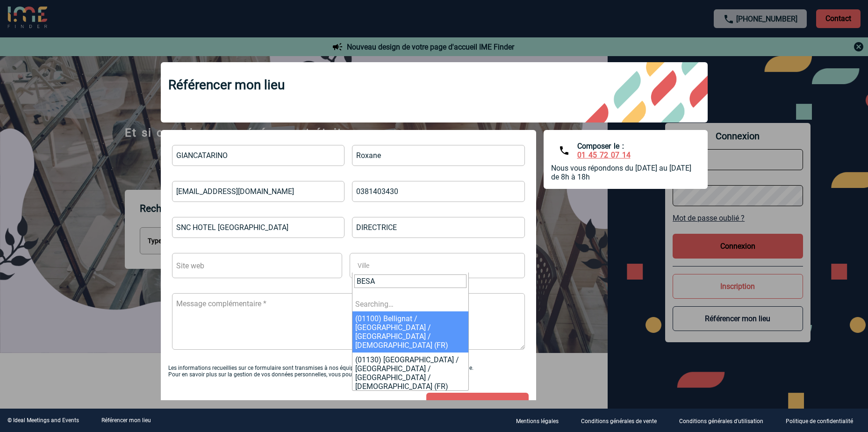 This screenshot has height=432, width=868. I want to click on div: © Ideal Meetings and Events, so click(43, 420).